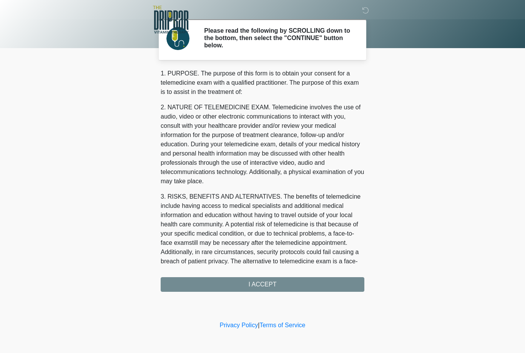 This screenshot has width=525, height=353. What do you see at coordinates (171, 20) in the screenshot?
I see `img: The DRIPBaR - Lubbock Logo` at bounding box center [171, 20].